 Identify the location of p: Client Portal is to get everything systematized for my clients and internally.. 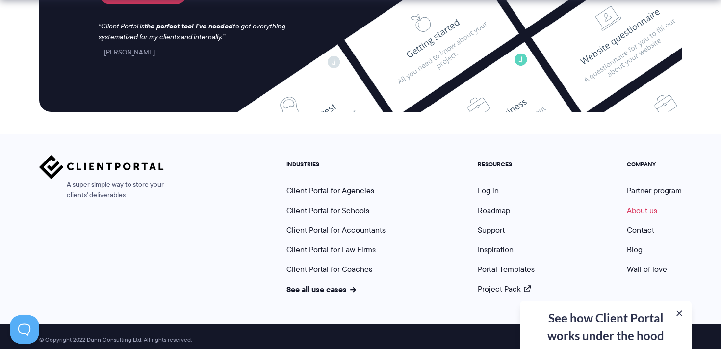
(199, 32).